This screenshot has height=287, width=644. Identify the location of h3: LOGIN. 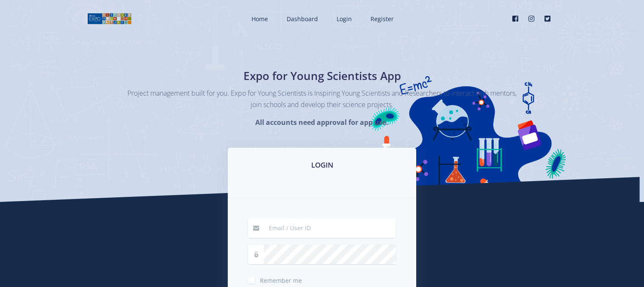
(322, 165).